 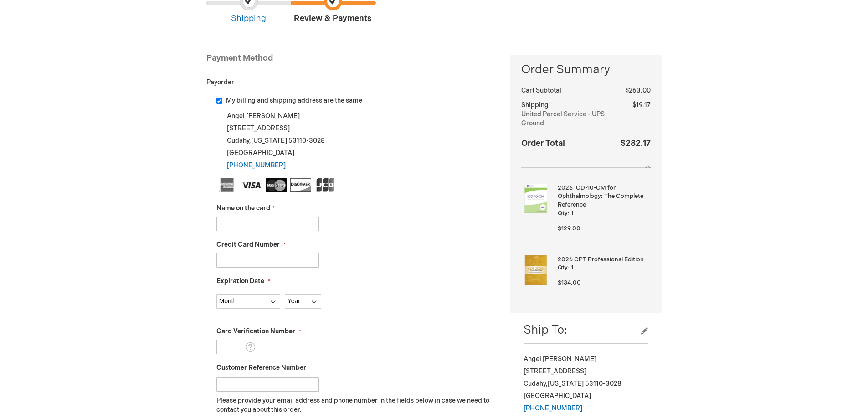 What do you see at coordinates (256, 331) in the screenshot?
I see `span: Card Verification Number` at bounding box center [256, 331].